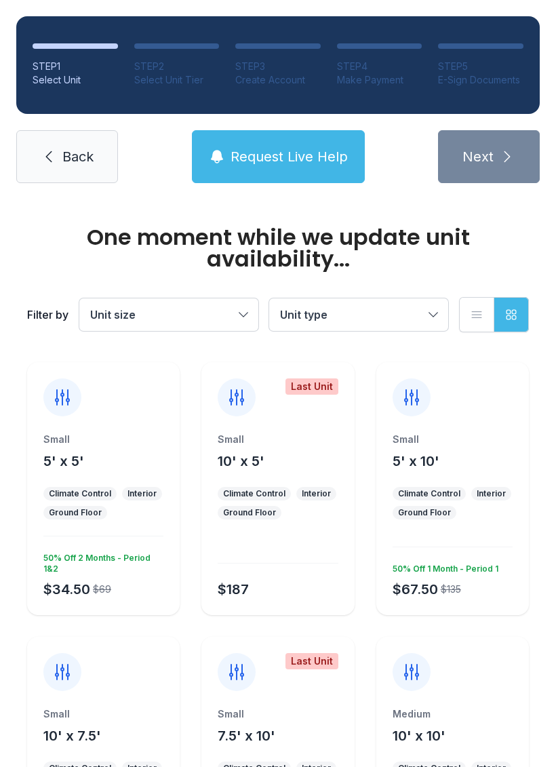 Image resolution: width=556 pixels, height=767 pixels. What do you see at coordinates (380, 80) in the screenshot?
I see `div: Make Payment` at bounding box center [380, 80].